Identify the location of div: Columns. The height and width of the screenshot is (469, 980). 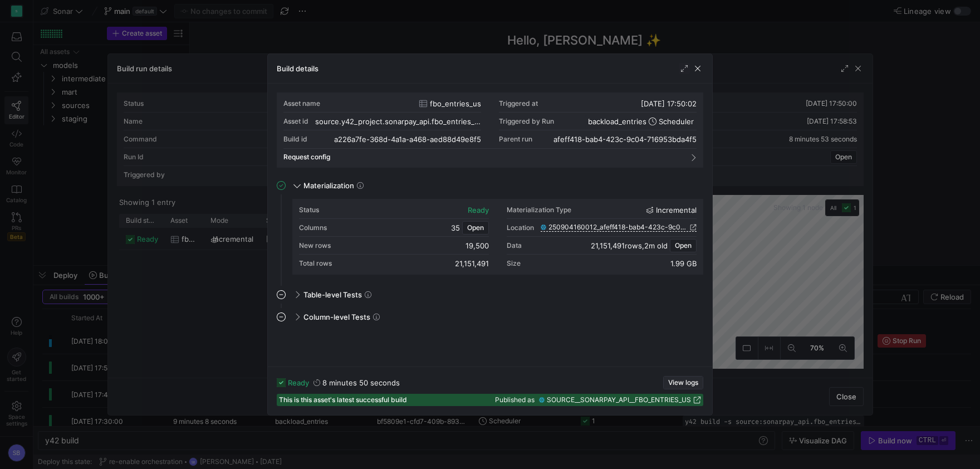
(313, 228).